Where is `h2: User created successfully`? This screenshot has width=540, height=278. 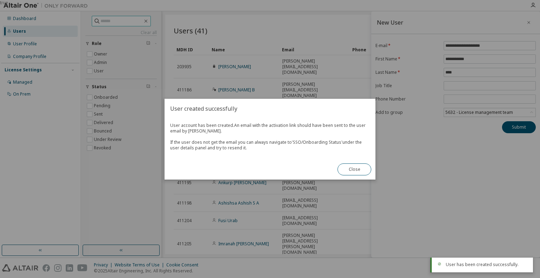 h2: User created successfully is located at coordinates (270, 109).